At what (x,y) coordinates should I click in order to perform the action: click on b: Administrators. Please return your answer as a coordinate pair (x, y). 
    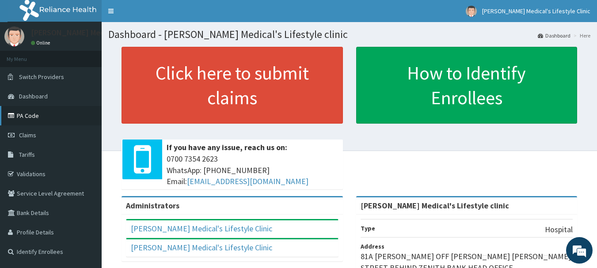
    Looking at the image, I should click on (152, 205).